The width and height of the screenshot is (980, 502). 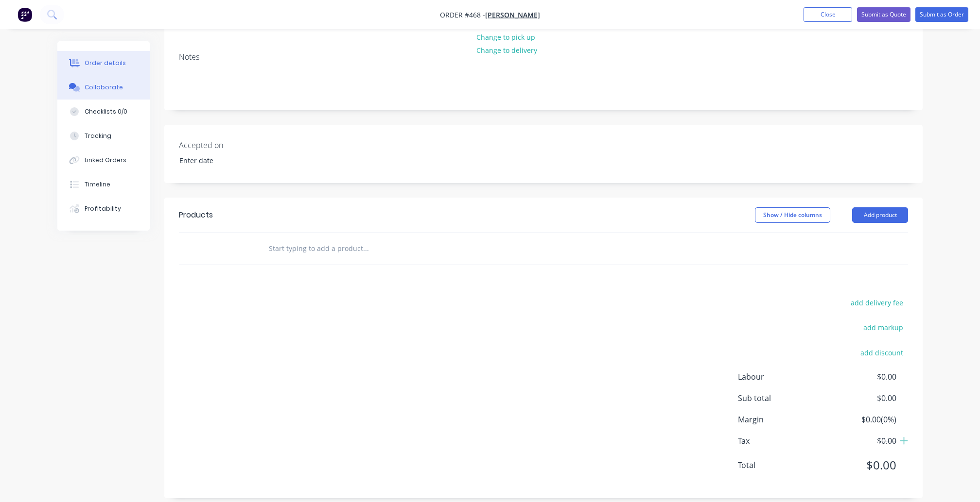 I want to click on button: Submit as Quote, so click(x=883, y=14).